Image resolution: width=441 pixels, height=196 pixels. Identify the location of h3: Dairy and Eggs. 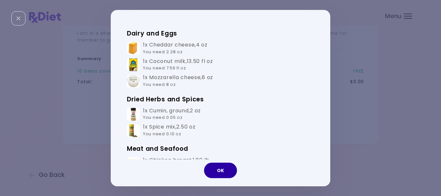
(220, 34).